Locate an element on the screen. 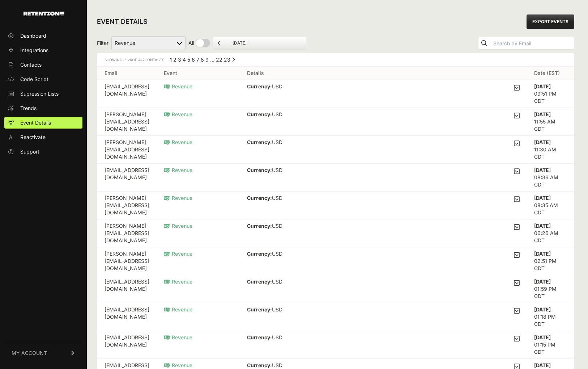 This screenshot has height=369, width=588. input: Search by Email is located at coordinates (533, 43).